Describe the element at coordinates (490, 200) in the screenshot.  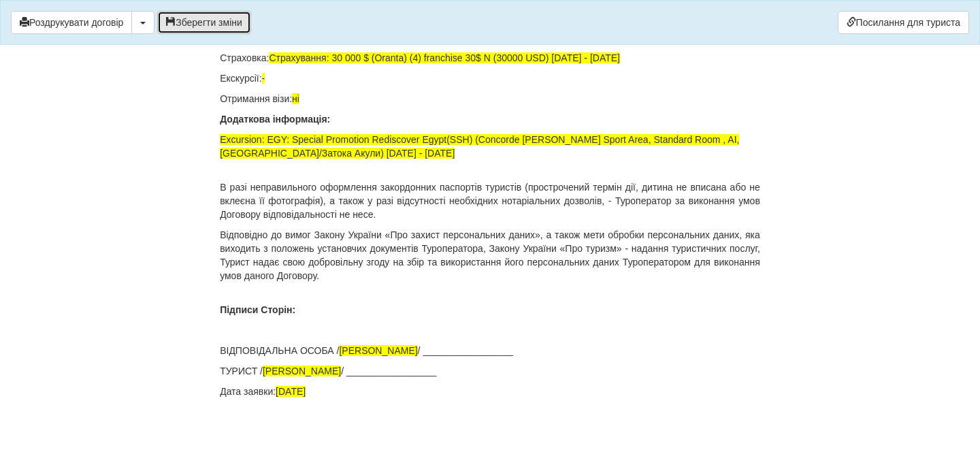
I see `p: В разі неправильного оформлення закордонних паспортів туристів (прострочений термін дії, дитина н...` at that location.